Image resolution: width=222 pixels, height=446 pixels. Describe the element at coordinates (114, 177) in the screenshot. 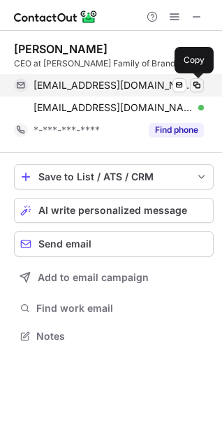

I see `div: Save to List / ATS / CRM` at that location.